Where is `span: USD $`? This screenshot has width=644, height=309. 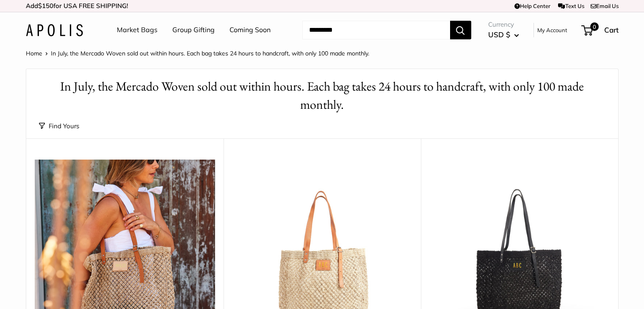 span: USD $ is located at coordinates (499, 35).